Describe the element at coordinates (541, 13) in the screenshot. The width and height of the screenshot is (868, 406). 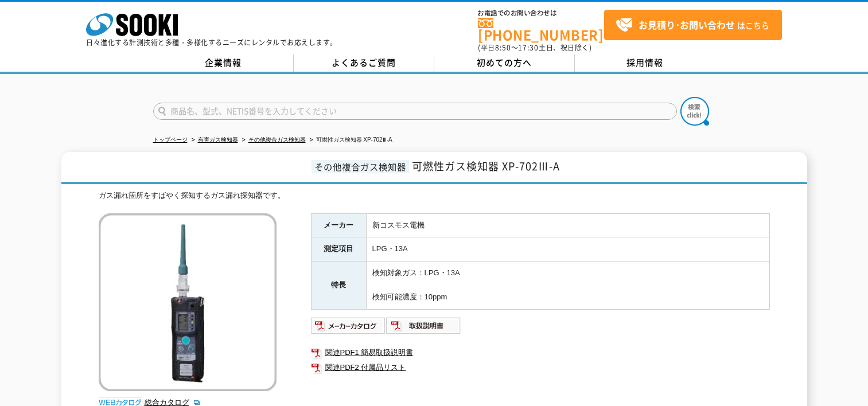
I see `span: お電話でのお問い合わせは` at that location.